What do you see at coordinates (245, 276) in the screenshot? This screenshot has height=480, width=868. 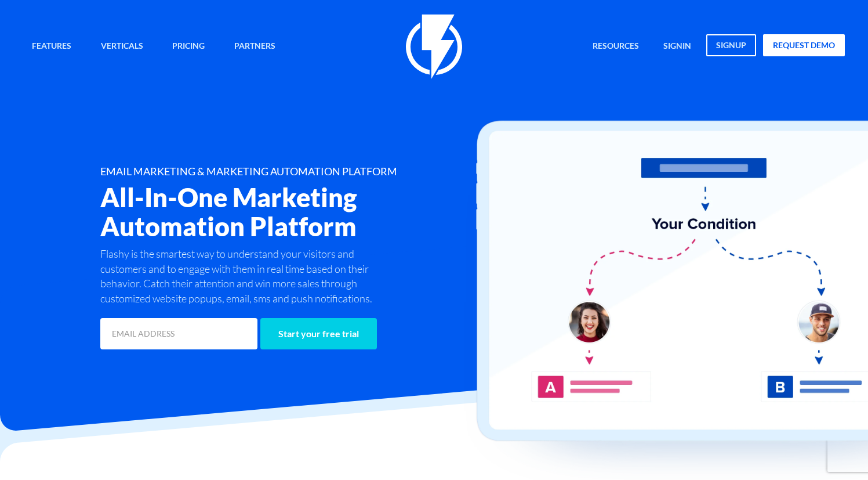 I see `p: Flashy is the smartest way to understand your visitors and customers and to engage with them in r...` at bounding box center [245, 276].